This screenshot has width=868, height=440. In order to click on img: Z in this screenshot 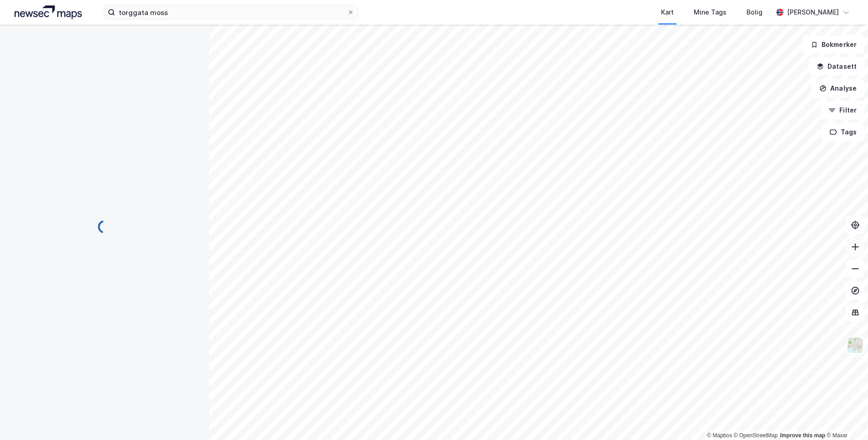, I will do `click(855, 345)`.